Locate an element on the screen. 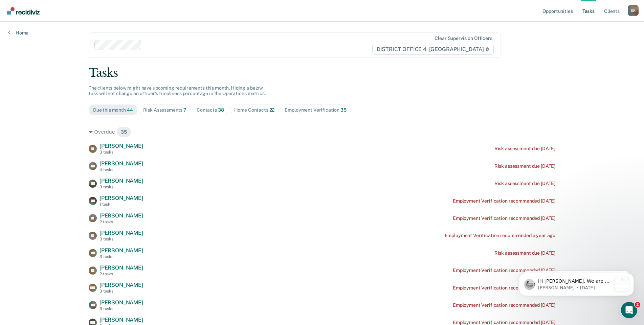 This screenshot has height=325, width=644. span: 44 is located at coordinates (130, 110).